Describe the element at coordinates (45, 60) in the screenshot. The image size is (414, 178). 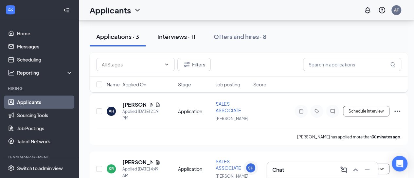
I see `a: Scheduling` at that location.